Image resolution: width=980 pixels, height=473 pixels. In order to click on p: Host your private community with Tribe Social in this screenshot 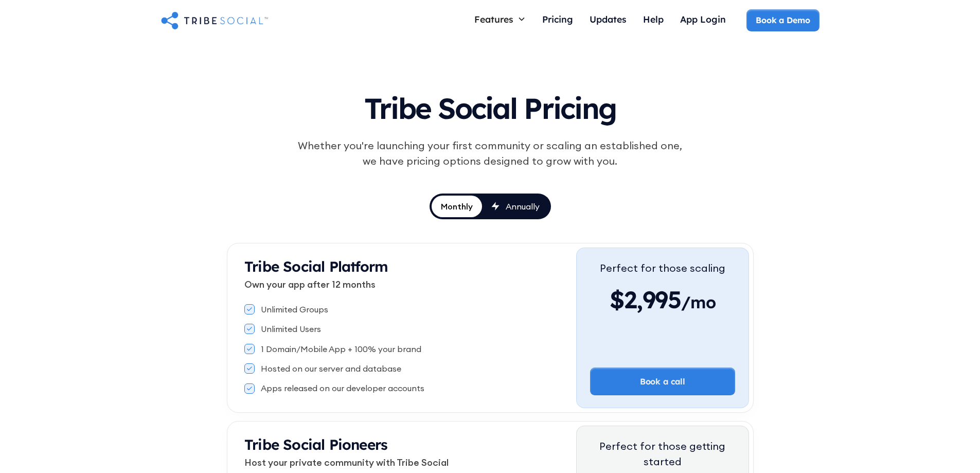, I will do `click(410, 462)`.